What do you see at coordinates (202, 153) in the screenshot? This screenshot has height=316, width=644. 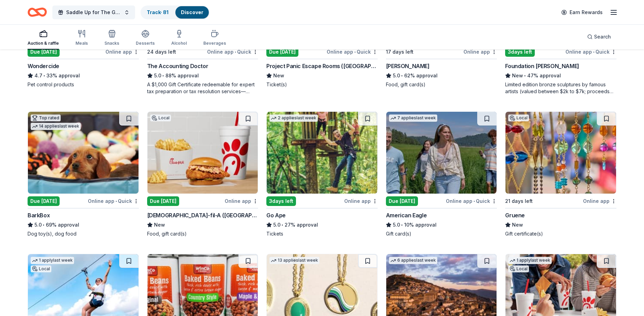 I see `img: Image for Chick-fil-A (Dallas Frankford Road)` at bounding box center [202, 153].